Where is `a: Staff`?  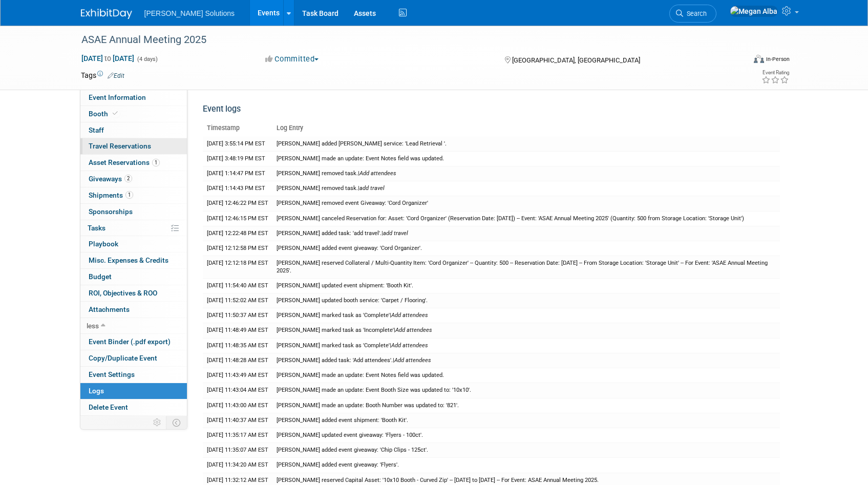
a: Staff is located at coordinates (134, 130).